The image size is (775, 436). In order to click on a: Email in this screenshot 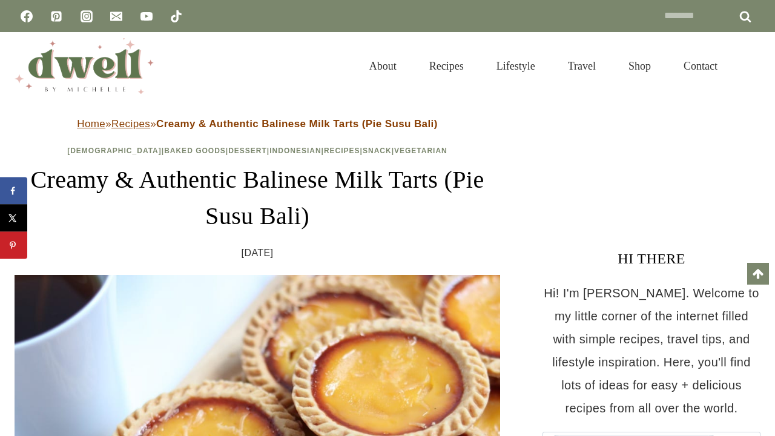, I will do `click(116, 16)`.